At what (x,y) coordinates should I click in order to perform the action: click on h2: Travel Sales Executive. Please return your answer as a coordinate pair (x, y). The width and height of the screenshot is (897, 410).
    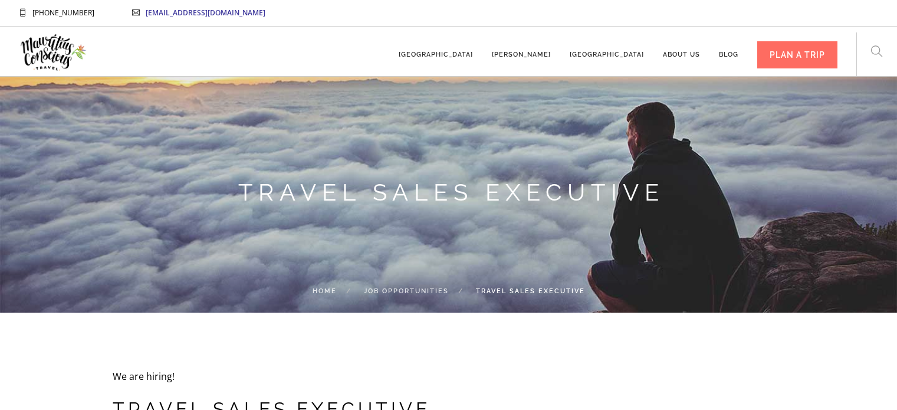
    Looking at the image, I should click on (452, 192).